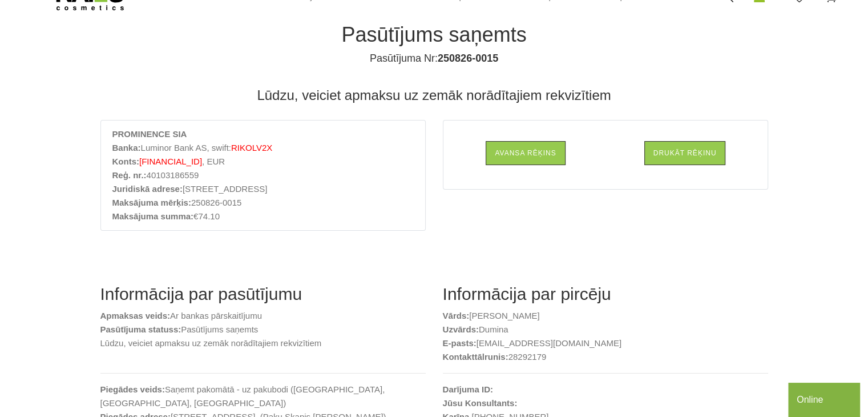 The width and height of the screenshot is (868, 417). What do you see at coordinates (480, 403) in the screenshot?
I see `b: Jūsu Konsultants:` at bounding box center [480, 403].